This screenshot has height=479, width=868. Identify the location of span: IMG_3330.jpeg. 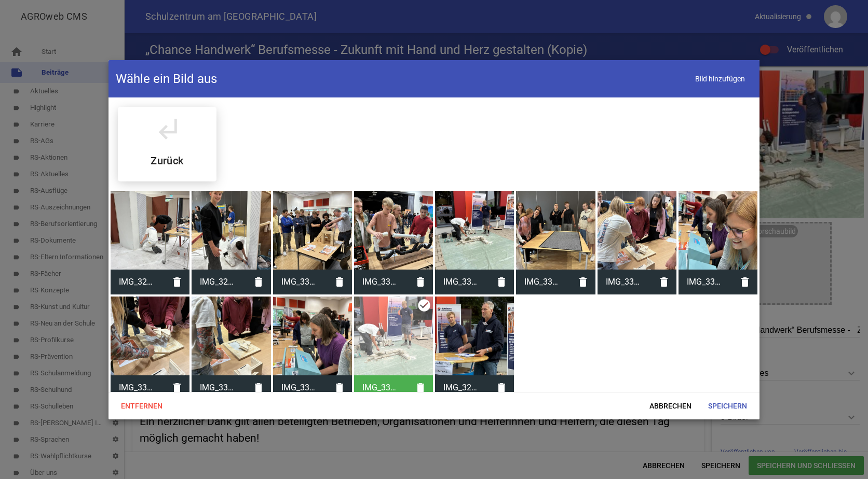
(381, 388).